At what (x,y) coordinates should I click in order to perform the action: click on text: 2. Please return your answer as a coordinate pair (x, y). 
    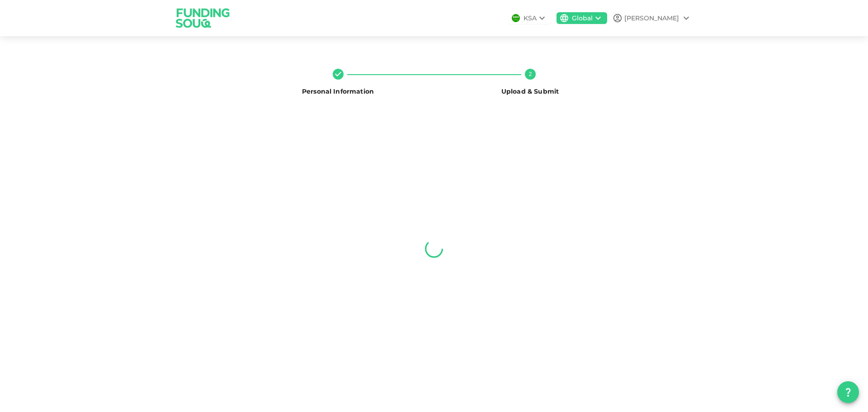
    Looking at the image, I should click on (530, 74).